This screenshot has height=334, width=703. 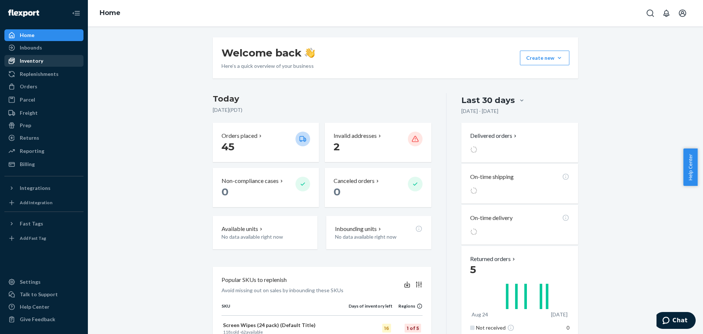 What do you see at coordinates (35, 188) in the screenshot?
I see `div: Integrations` at bounding box center [35, 188].